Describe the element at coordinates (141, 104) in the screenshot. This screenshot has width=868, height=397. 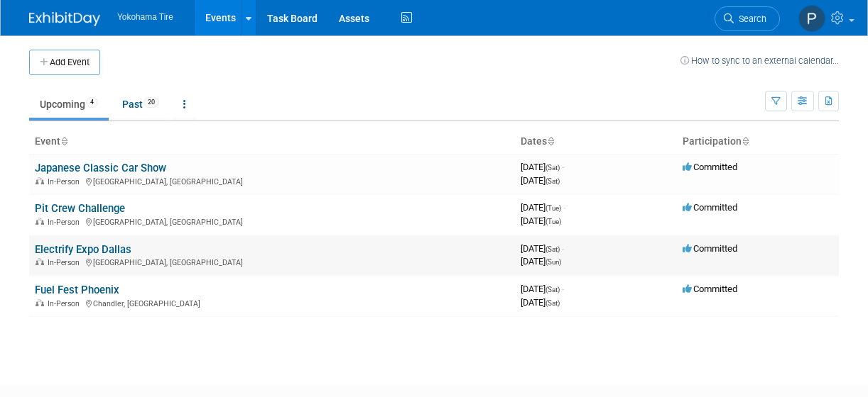
I see `a: Past20` at that location.